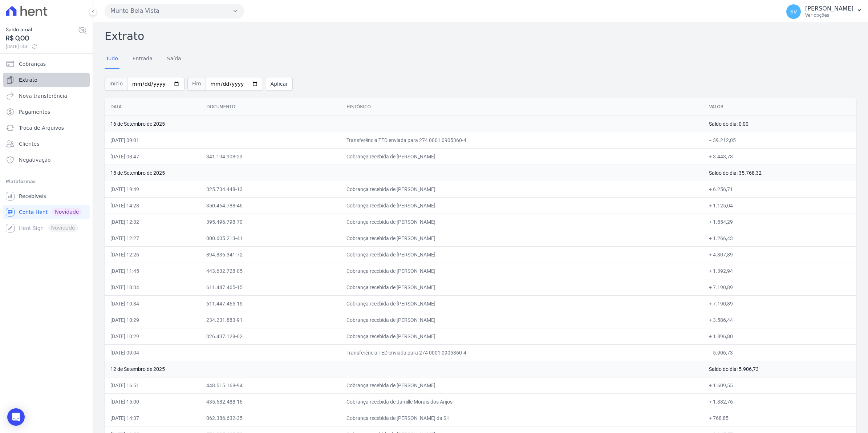 The width and height of the screenshot is (868, 433). What do you see at coordinates (779, 401) in the screenshot?
I see `td: + 1.382,76` at bounding box center [779, 401].